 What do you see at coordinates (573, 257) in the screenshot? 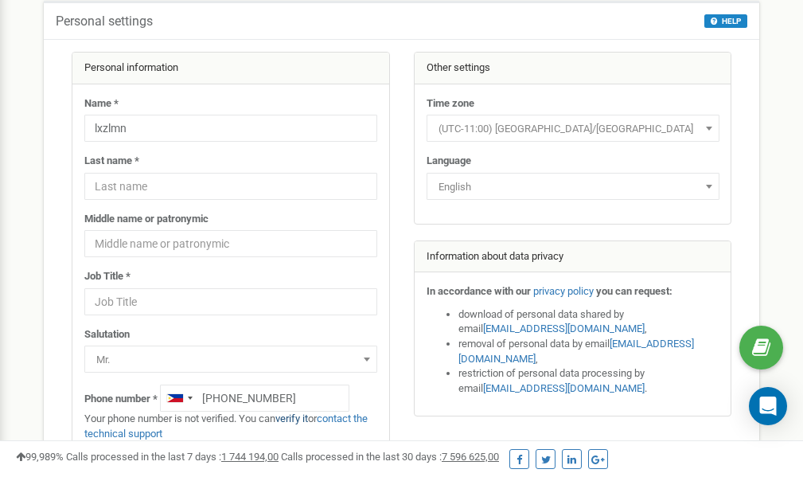
I see `div: Information about data privacy` at bounding box center [573, 257].